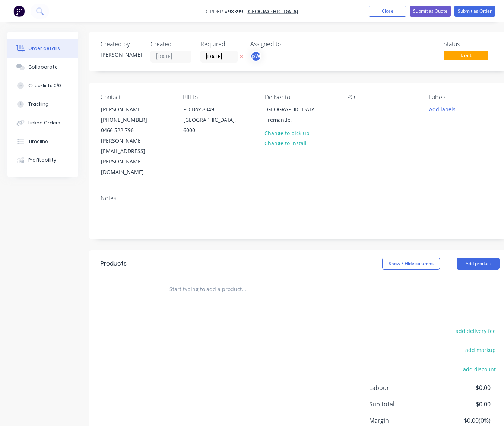 This screenshot has height=426, width=504. What do you see at coordinates (382, 97) in the screenshot?
I see `div: PO` at bounding box center [382, 97].